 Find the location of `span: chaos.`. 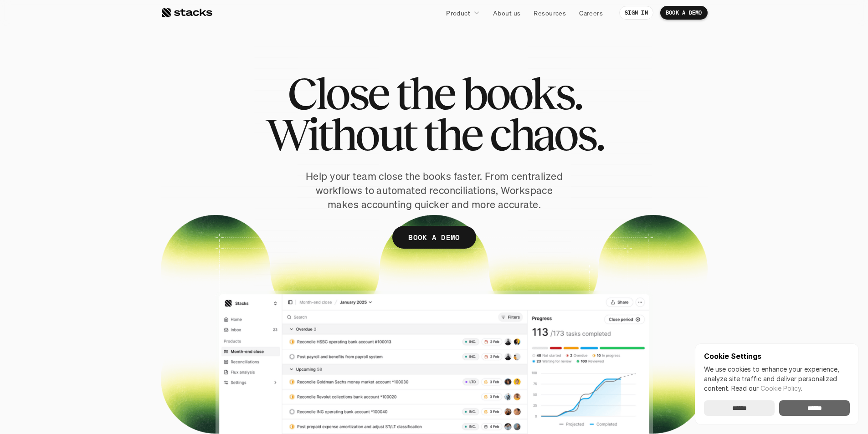

span: chaos. is located at coordinates (546, 134).